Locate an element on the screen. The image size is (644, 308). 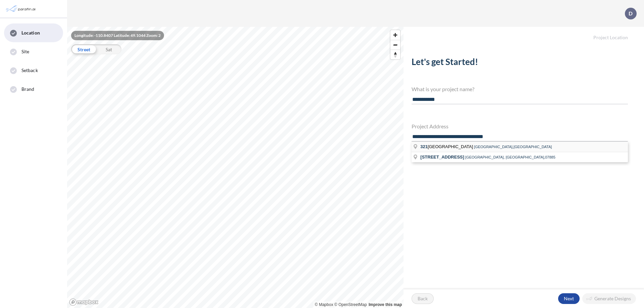
span: Zoom in is located at coordinates (395, 35).